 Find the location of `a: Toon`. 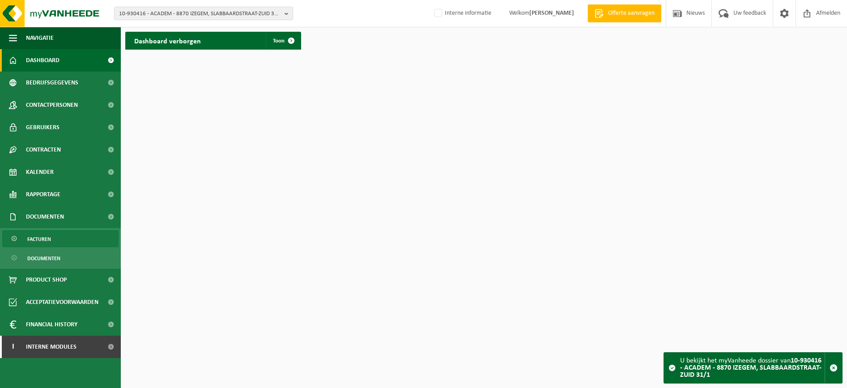

a: Toon is located at coordinates (283, 41).